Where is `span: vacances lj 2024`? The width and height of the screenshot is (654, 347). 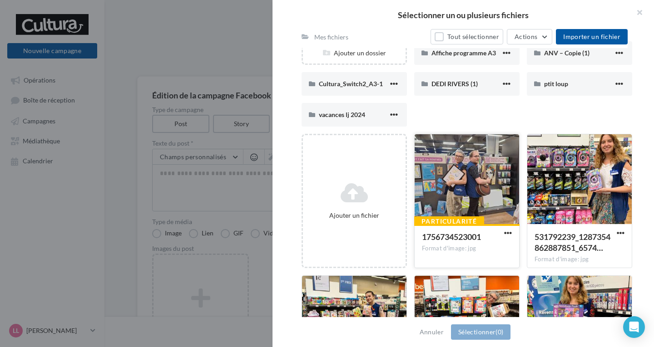 span: vacances lj 2024 is located at coordinates (342, 114).